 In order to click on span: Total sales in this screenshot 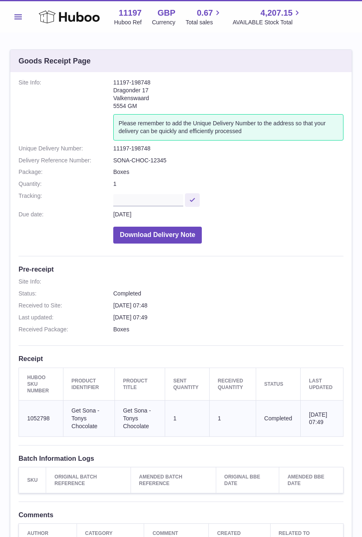, I will do `click(204, 22)`.